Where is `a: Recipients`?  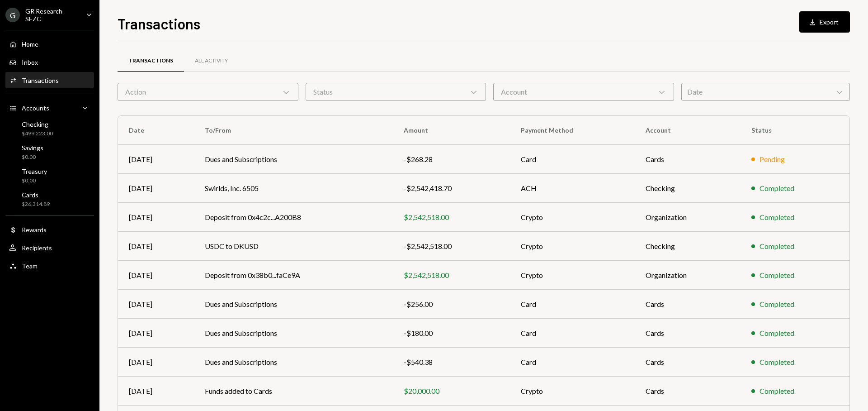
a: Recipients is located at coordinates (50, 248).